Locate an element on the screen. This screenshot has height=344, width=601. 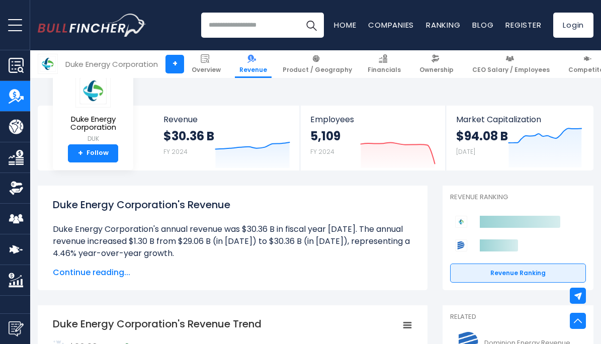
span: Ownership is located at coordinates (436, 70).